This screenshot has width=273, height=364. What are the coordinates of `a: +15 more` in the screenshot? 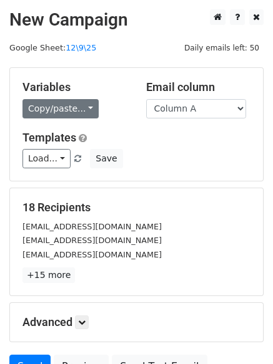 It's located at (49, 275).